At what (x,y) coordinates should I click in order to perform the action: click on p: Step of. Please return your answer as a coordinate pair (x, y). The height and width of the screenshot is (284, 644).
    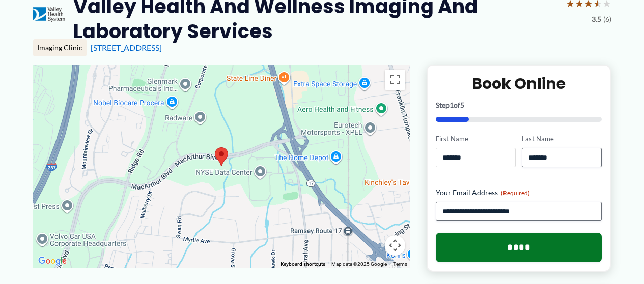
    Looking at the image, I should click on (518, 105).